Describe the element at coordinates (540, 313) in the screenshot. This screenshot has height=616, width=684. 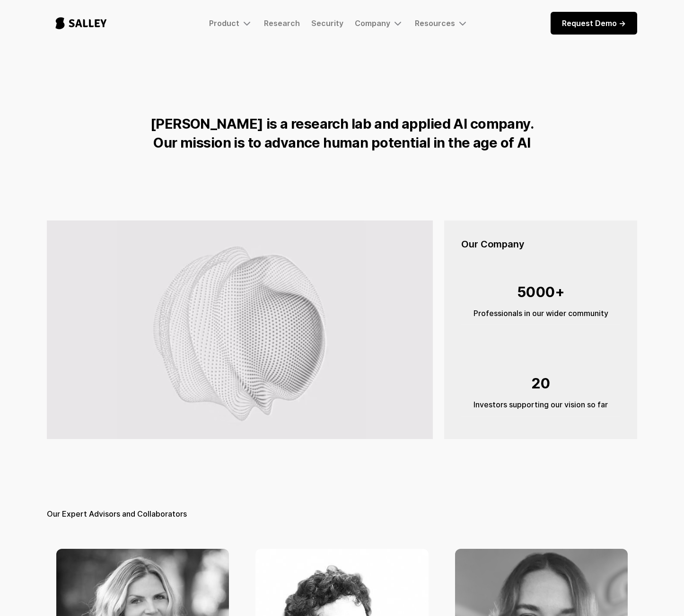
I see `div: Professionals in our wider community` at that location.